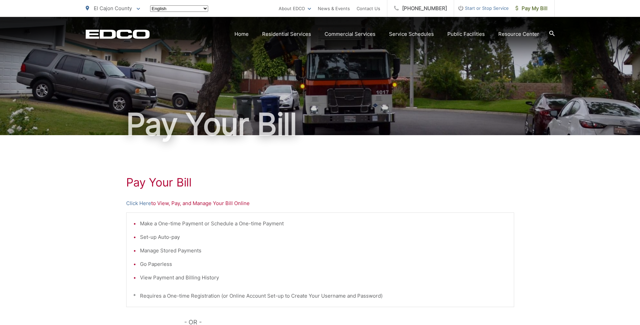 The height and width of the screenshot is (325, 640). Describe the element at coordinates (286, 34) in the screenshot. I see `a: Residential Services` at that location.